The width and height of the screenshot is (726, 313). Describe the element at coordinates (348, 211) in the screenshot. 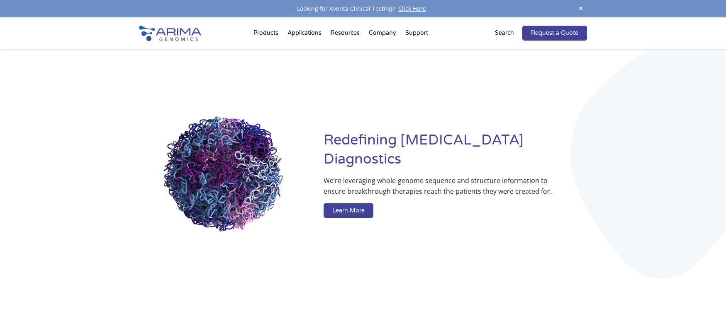

I see `a: Learn More` at that location.